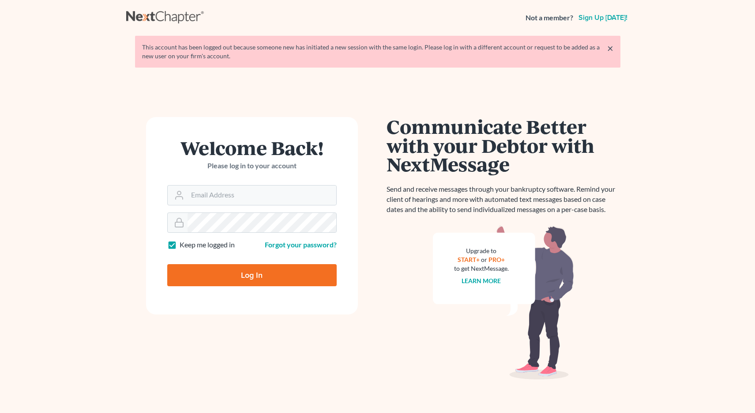 The height and width of the screenshot is (413, 755). I want to click on strong: Not a member?, so click(550, 18).